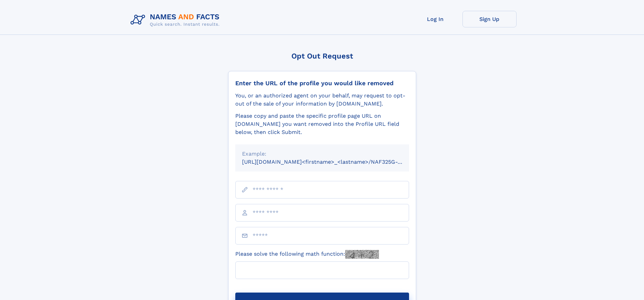  What do you see at coordinates (307, 254) in the screenshot?
I see `label: Please solve the following math function:` at bounding box center [307, 254].